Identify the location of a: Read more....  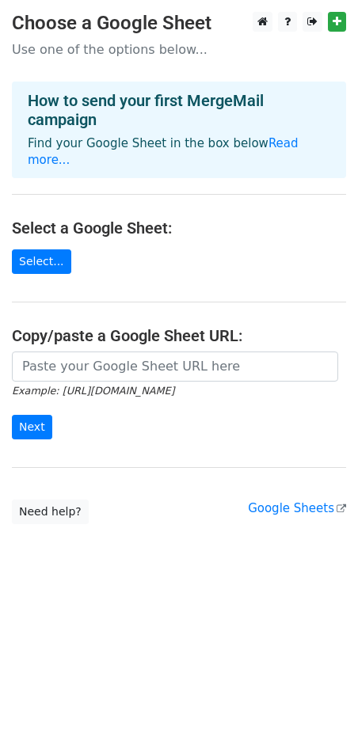
(163, 151).